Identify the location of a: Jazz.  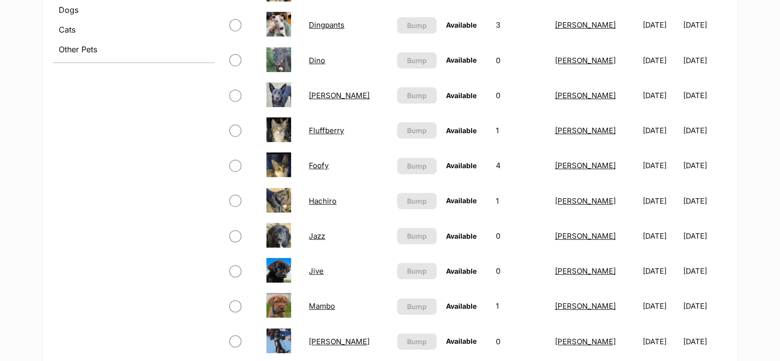
(317, 236).